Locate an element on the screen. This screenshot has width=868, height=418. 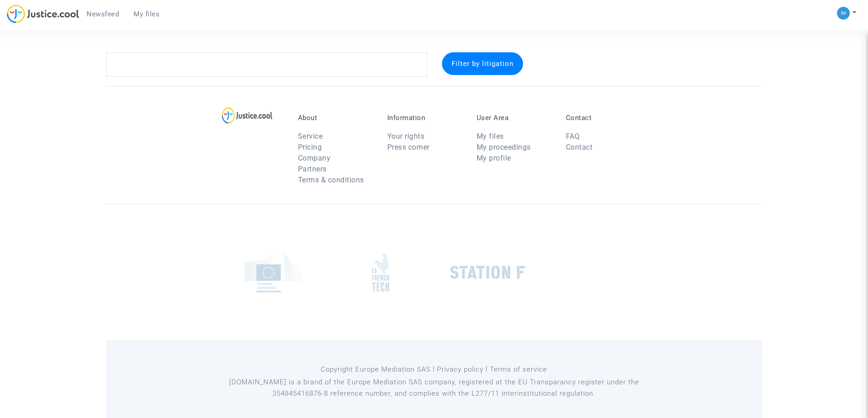
a: My proceedings is located at coordinates (503, 147).